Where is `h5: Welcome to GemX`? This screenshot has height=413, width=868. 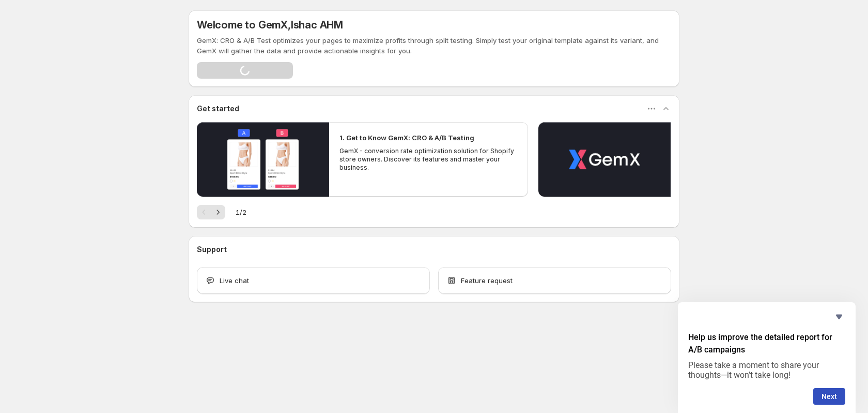
h5: Welcome to GemX is located at coordinates (270, 25).